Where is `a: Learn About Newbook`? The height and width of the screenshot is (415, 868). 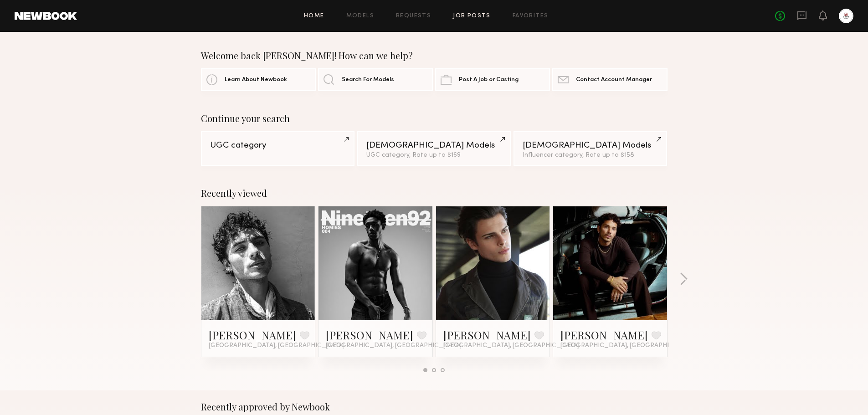 a: Learn About Newbook is located at coordinates (259, 79).